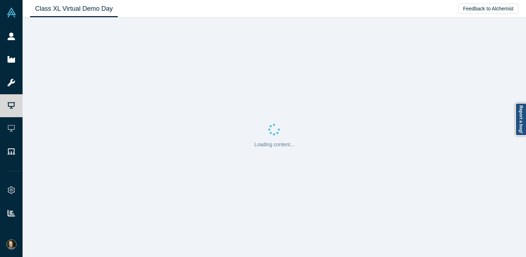 The height and width of the screenshot is (257, 526). What do you see at coordinates (488, 9) in the screenshot?
I see `button: Feedback to Alchemist` at bounding box center [488, 9].